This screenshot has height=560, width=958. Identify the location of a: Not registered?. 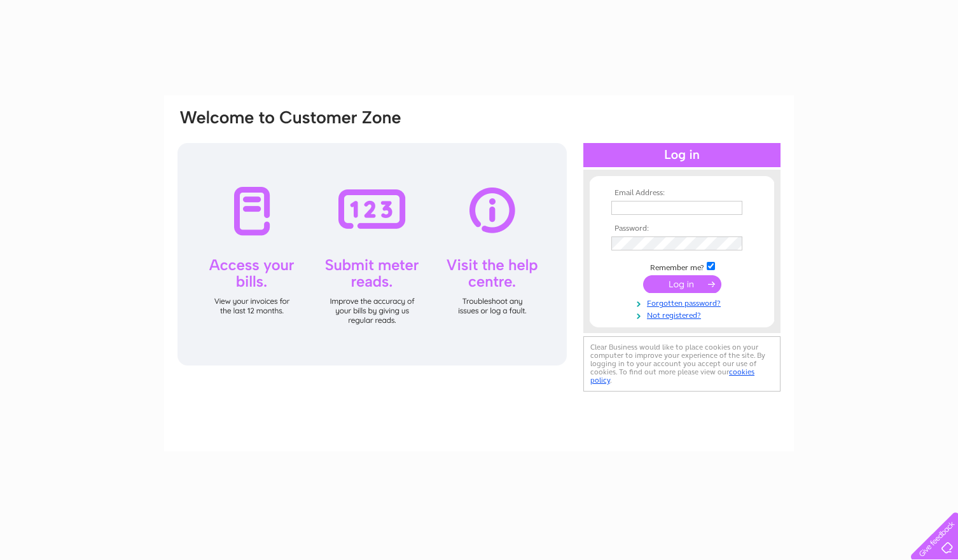
(683, 315).